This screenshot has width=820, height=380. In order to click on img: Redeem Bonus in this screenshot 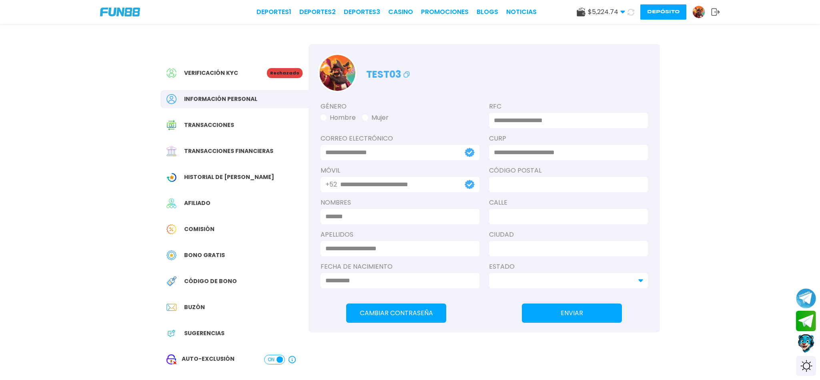, I will do `click(171, 281)`.